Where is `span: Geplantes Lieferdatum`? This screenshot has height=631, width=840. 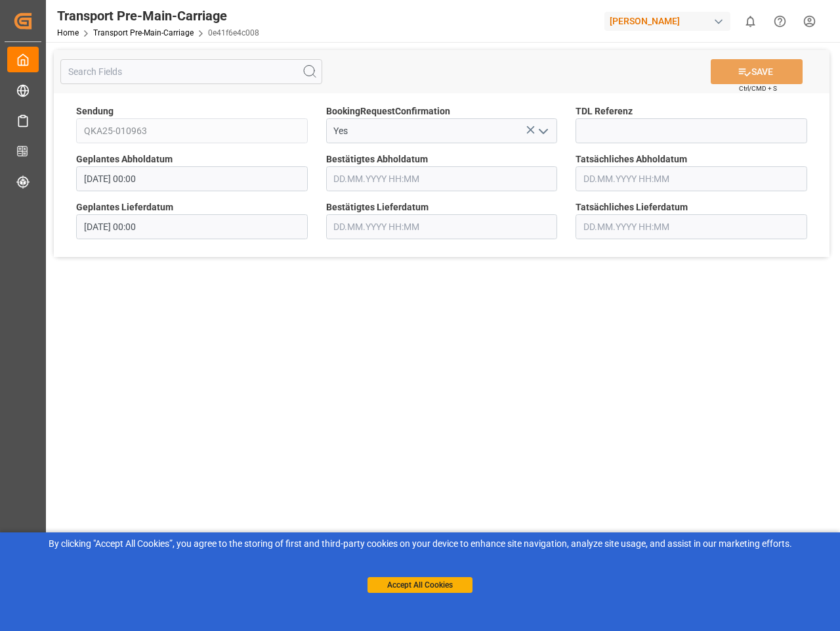
span: Geplantes Lieferdatum is located at coordinates (125, 207).